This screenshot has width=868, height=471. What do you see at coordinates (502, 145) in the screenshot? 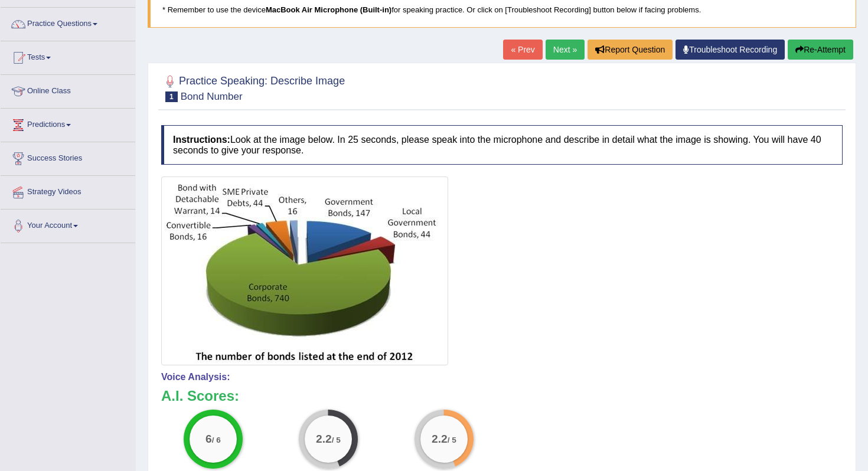
I see `h4: Look at the image below. In 25 seconds, please speak into the microphone and describe in detail w...` at bounding box center [502, 145].